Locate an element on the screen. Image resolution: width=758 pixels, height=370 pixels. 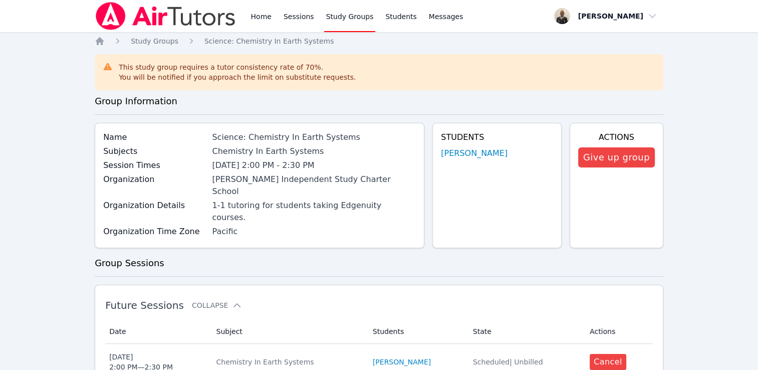
span: Science: Chemistry In Earth Systems is located at coordinates (269, 41).